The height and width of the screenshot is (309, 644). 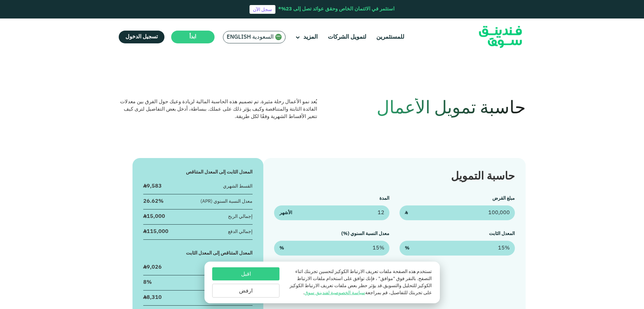 What do you see at coordinates (226, 202) in the screenshot?
I see `div: معدل النسبة السنوي (APR)` at bounding box center [226, 202].